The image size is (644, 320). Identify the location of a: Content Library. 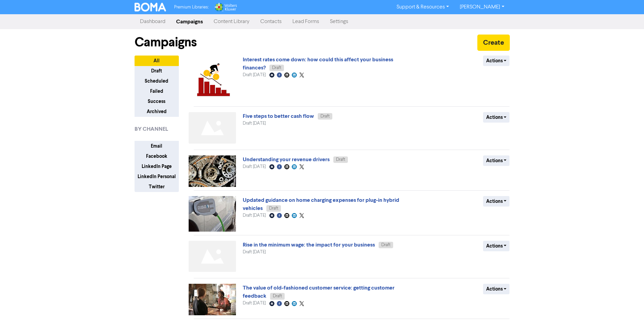
(232, 22).